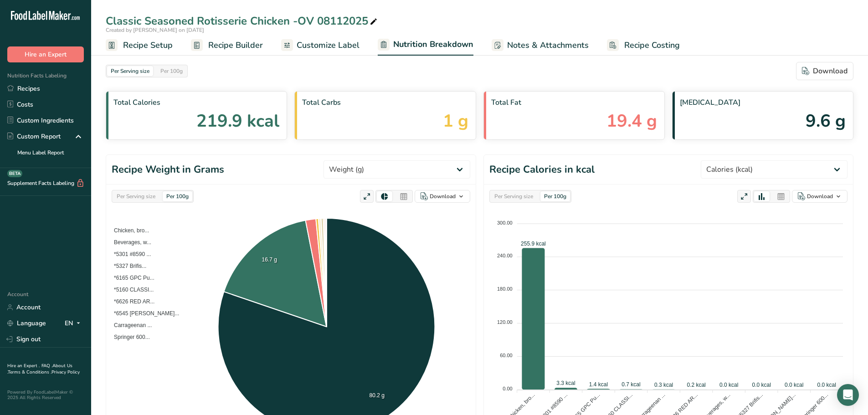 This screenshot has height=415, width=868. What do you see at coordinates (47, 366) in the screenshot?
I see `a: FAQ .` at bounding box center [47, 366].